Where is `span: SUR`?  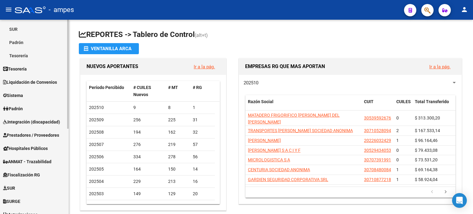 span: SUR is located at coordinates (9, 188).